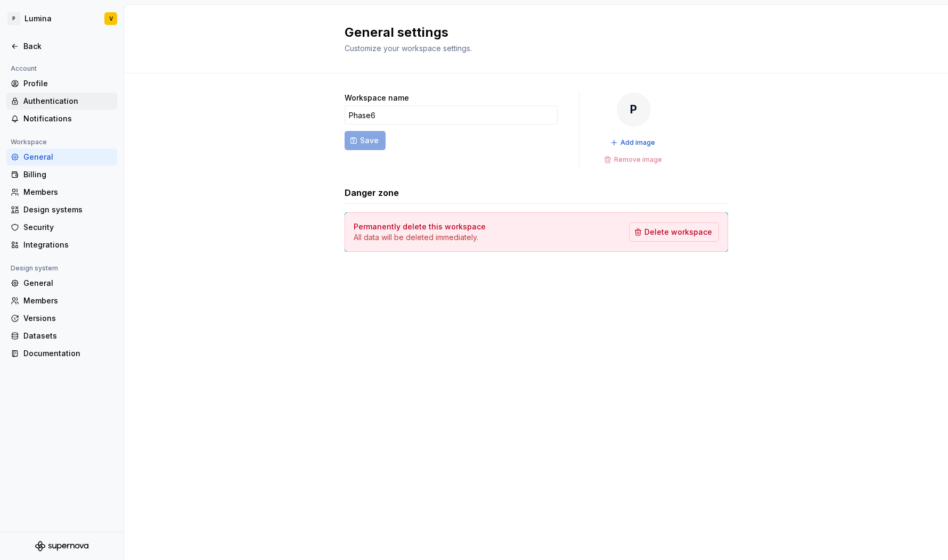  Describe the element at coordinates (633, 143) in the screenshot. I see `button: Add image` at that location.